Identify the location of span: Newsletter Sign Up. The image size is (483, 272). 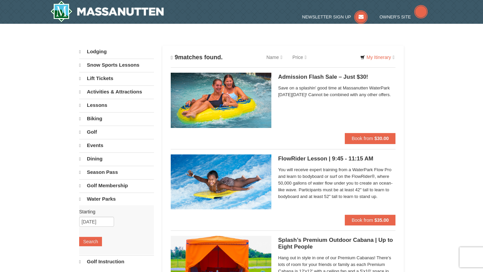
(327, 17).